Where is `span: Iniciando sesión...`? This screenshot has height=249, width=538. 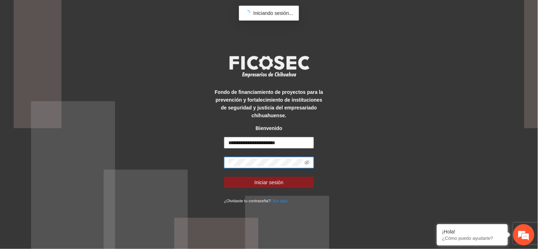
span: Iniciando sesión... is located at coordinates (273, 13).